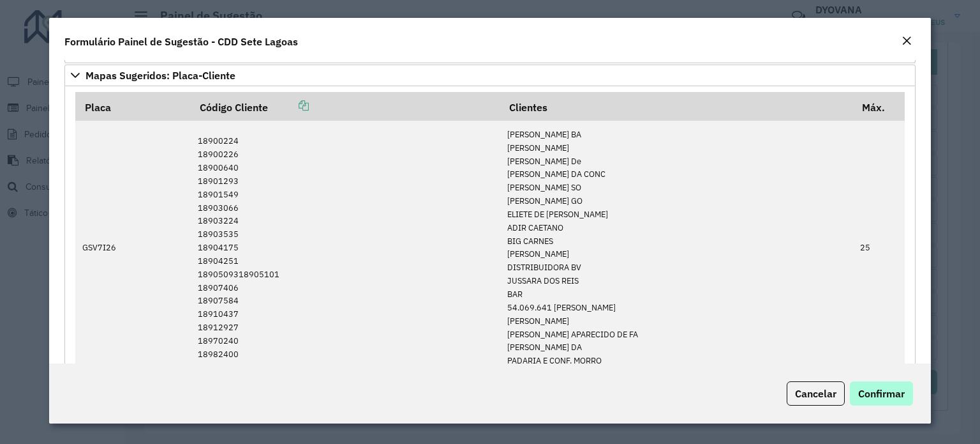  I want to click on font: 18903224, so click(218, 221).